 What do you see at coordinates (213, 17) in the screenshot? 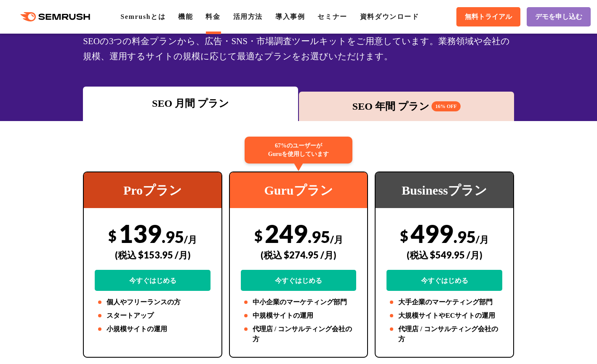
I see `a: 料金` at bounding box center [213, 17].